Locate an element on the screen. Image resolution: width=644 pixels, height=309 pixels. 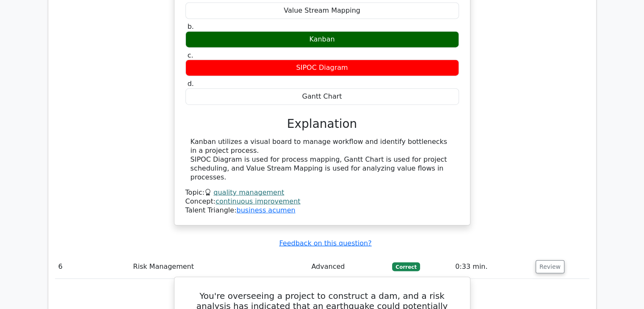
a: Feedback on this question? is located at coordinates (325, 243).